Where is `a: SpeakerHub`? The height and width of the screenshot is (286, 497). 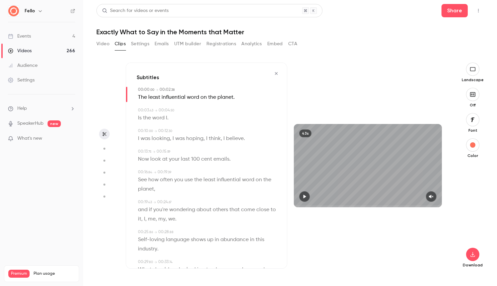 a: SpeakerHub is located at coordinates (30, 123).